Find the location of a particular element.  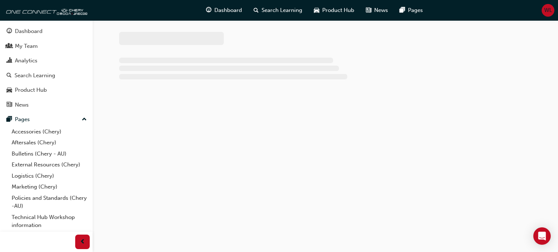

div: Pages is located at coordinates (22, 119).